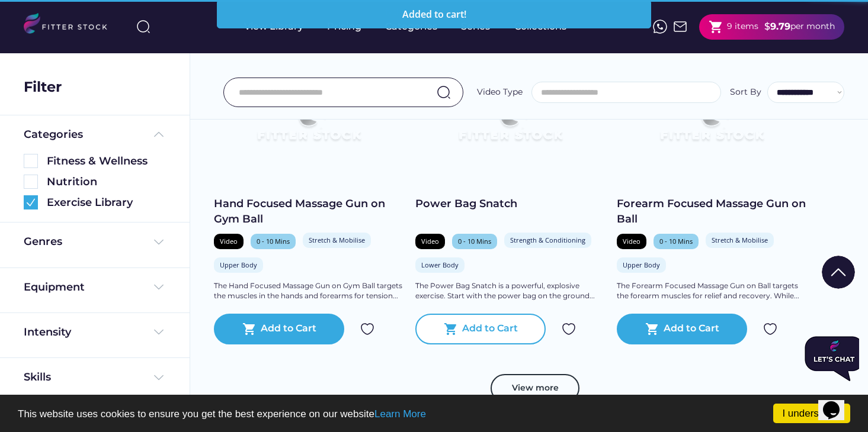  What do you see at coordinates (53, 134) in the screenshot?
I see `div: Categories` at bounding box center [53, 134].